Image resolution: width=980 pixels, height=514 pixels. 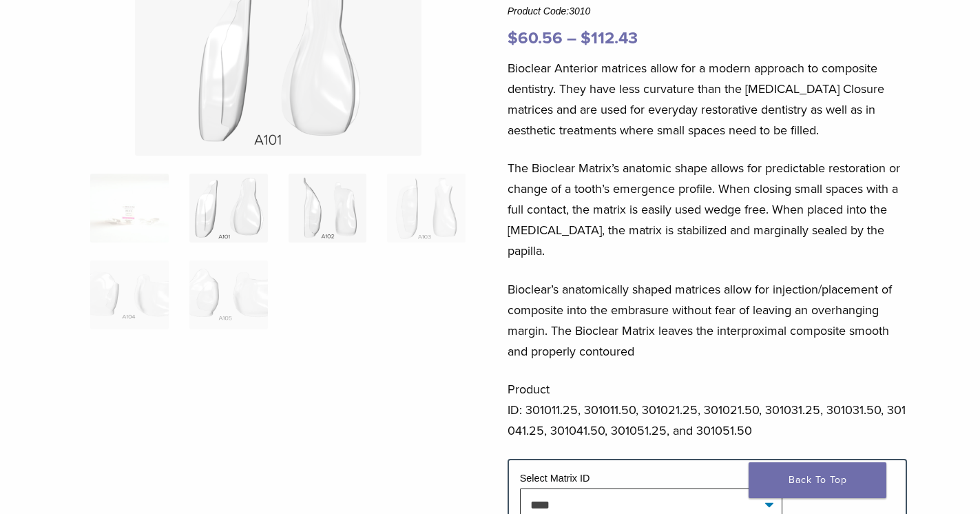 What do you see at coordinates (609, 38) in the screenshot?
I see `bdi: 112.43` at bounding box center [609, 38].